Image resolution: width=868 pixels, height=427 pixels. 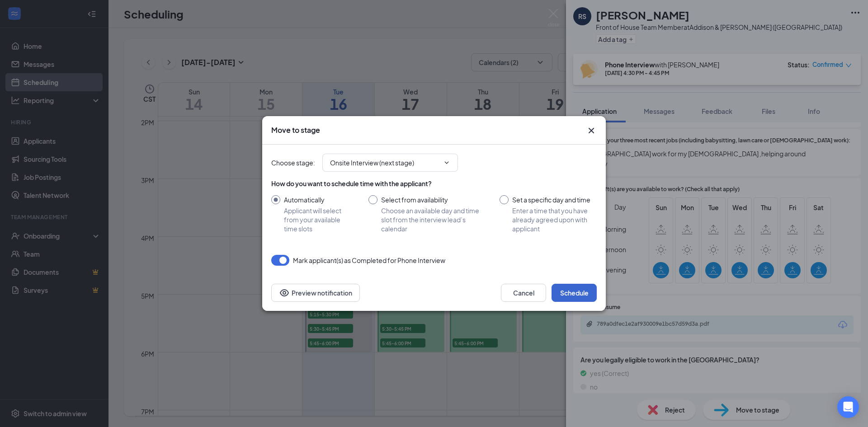 I want to click on div: Open Intercom Messenger, so click(x=848, y=407).